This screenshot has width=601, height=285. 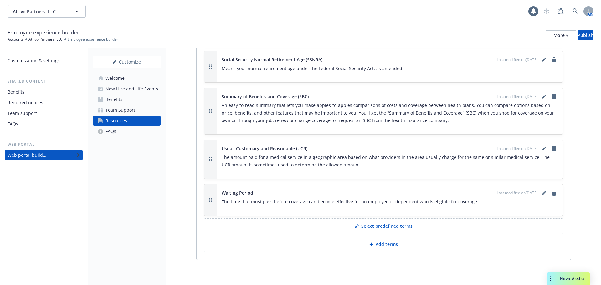 What do you see at coordinates (127, 121) in the screenshot?
I see `a: Resources` at bounding box center [127, 121].